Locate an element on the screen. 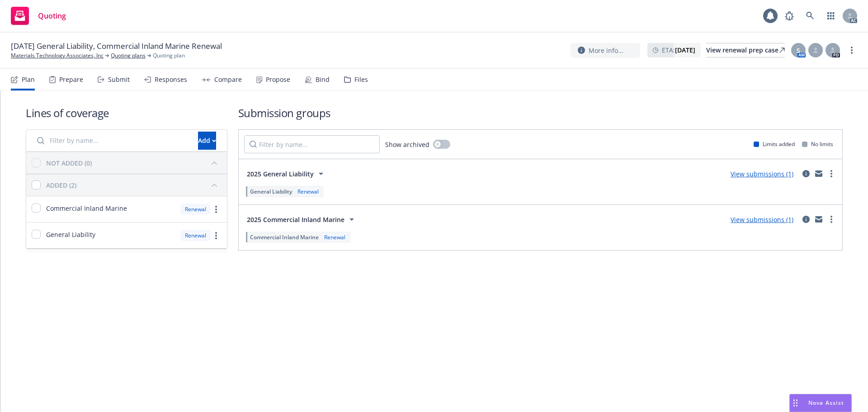 This screenshot has width=868, height=412. a: Quoting plans is located at coordinates (128, 56).